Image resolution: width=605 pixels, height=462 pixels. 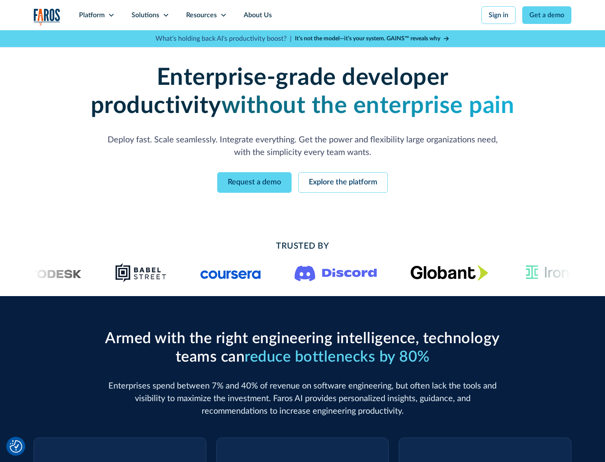 I want to click on strong: It’s not the model—it’s your system. GAINS™ reveals why, so click(x=368, y=39).